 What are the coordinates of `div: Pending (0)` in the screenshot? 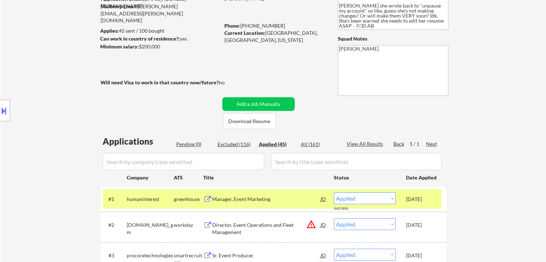 It's located at (194, 144).